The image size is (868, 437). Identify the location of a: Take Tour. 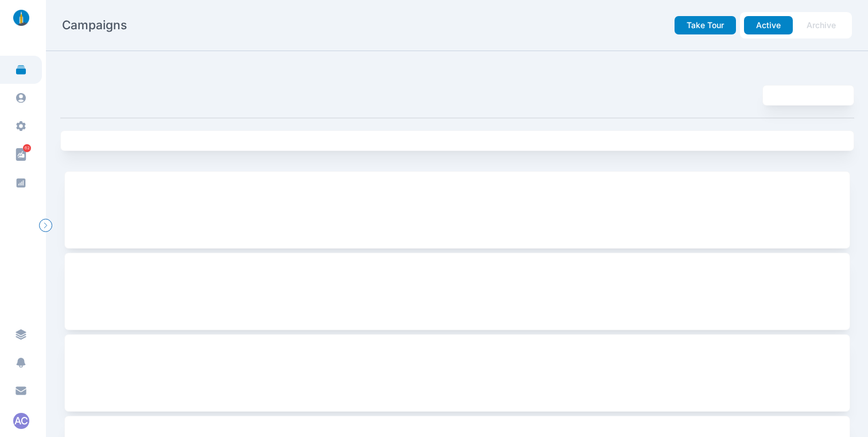
(705, 25).